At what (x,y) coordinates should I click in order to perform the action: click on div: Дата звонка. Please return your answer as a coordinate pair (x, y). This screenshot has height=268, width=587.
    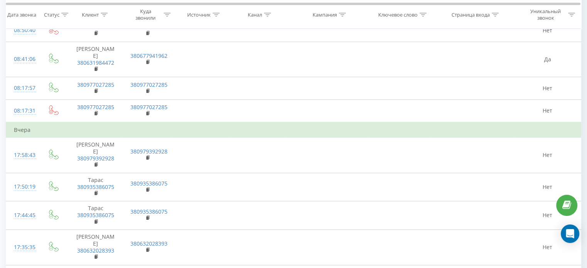
    Looking at the image, I should click on (22, 14).